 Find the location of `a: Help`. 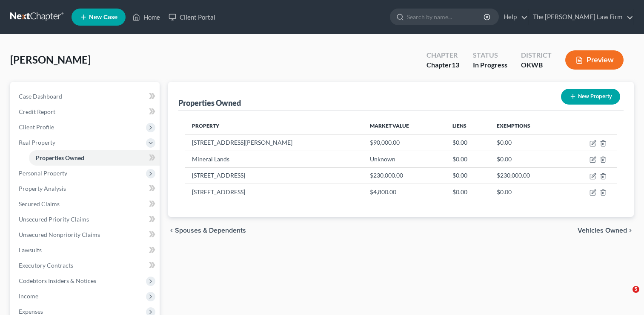

a: Help is located at coordinates (513, 17).